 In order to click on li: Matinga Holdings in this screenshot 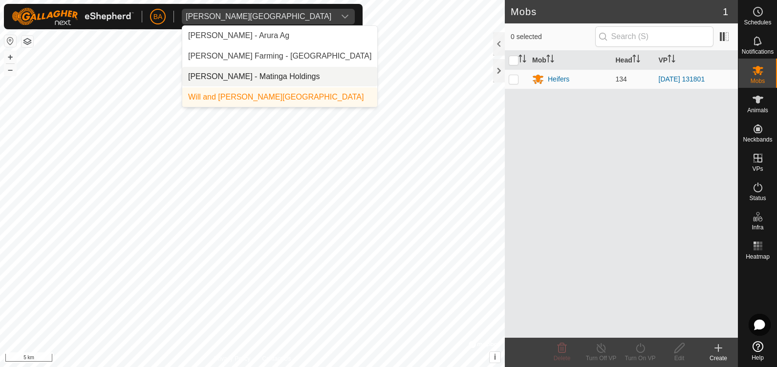, I will do `click(280, 77)`.